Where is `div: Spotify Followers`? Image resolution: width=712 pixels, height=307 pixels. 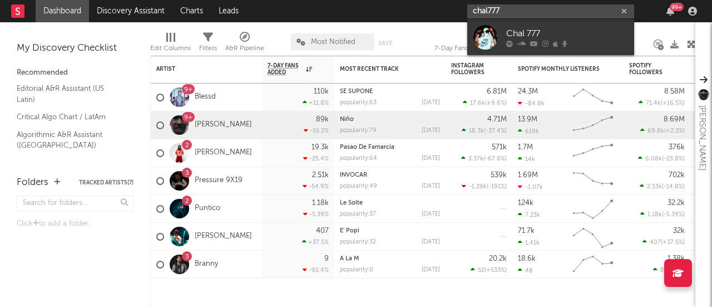
div: Spotify Followers is located at coordinates (649, 69).